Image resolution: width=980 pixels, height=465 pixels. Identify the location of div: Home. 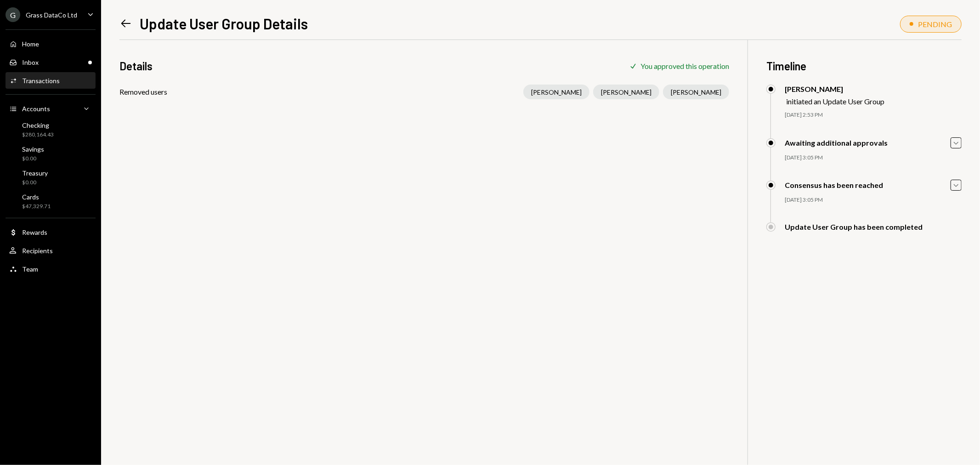
(30, 44).